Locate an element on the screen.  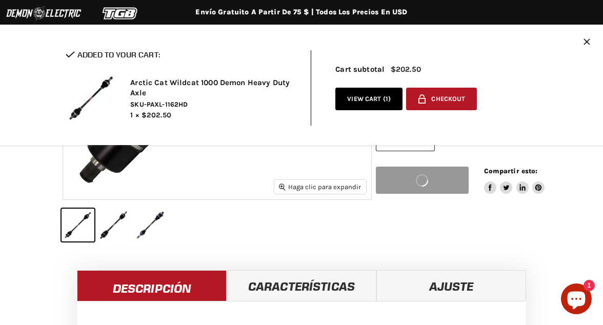
span: 1 × is located at coordinates (134, 115).